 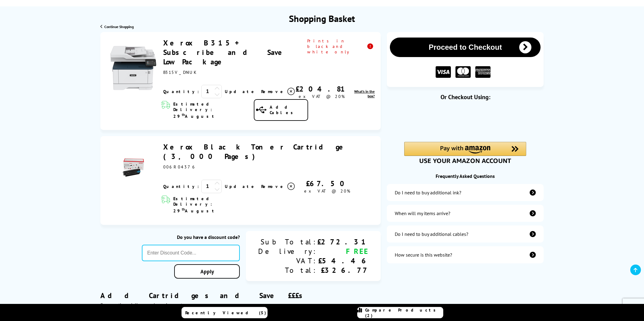 I want to click on span: + Subscribe and Save Low Package, so click(x=226, y=52).